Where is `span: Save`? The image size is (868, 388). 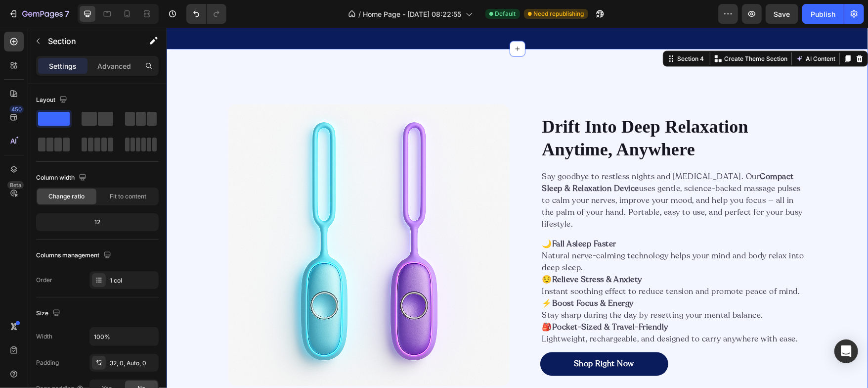
span: Save is located at coordinates (782, 14).